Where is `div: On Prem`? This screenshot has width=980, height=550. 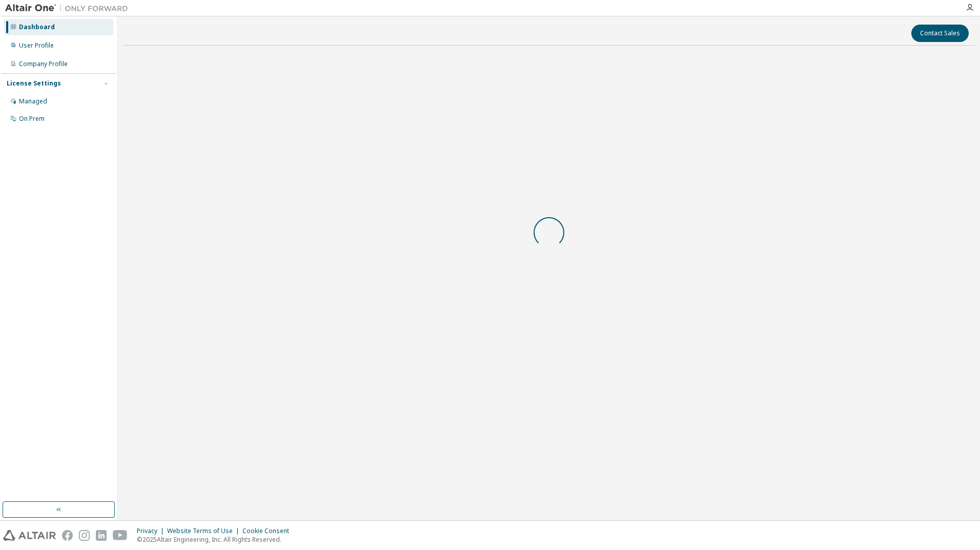 div: On Prem is located at coordinates (32, 119).